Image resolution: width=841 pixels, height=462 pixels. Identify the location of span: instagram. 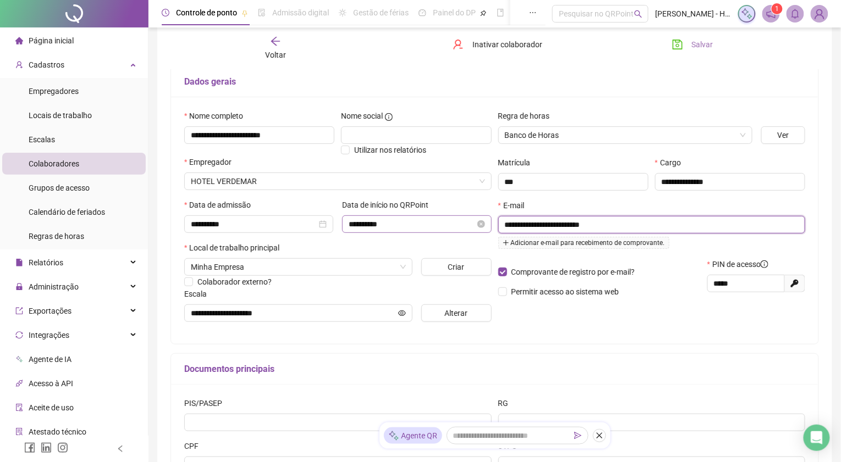
(63, 448).